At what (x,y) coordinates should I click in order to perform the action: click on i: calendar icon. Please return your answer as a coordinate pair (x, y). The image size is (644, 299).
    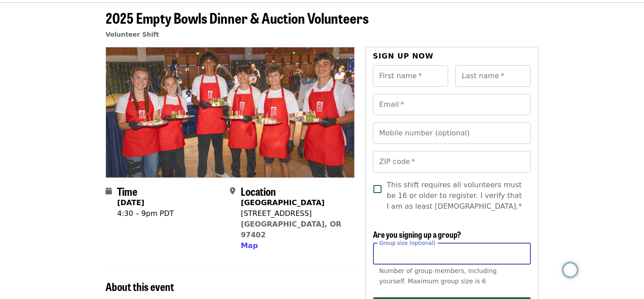
    Looking at the image, I should click on (109, 191).